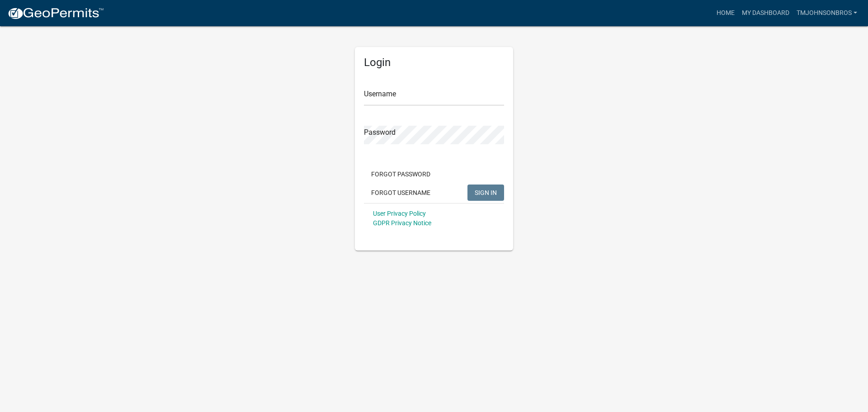 This screenshot has height=412, width=868. What do you see at coordinates (434, 62) in the screenshot?
I see `h5: Login` at bounding box center [434, 62].